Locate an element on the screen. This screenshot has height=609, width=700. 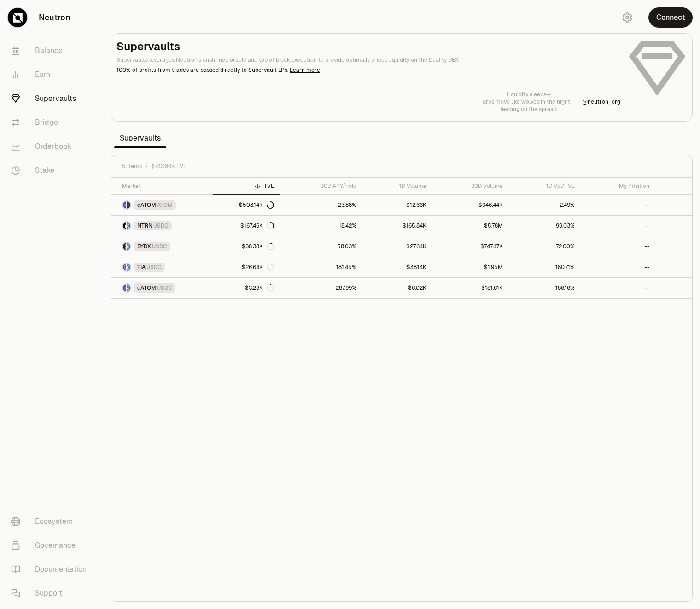
p: feeding on the spread. is located at coordinates (529, 109).